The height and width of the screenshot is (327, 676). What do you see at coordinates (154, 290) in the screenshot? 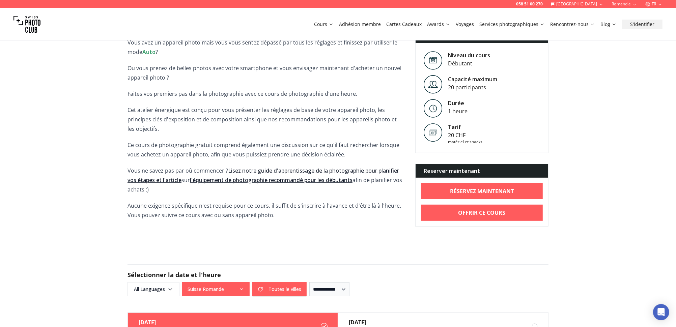
I see `button: All Languages` at bounding box center [154, 290].